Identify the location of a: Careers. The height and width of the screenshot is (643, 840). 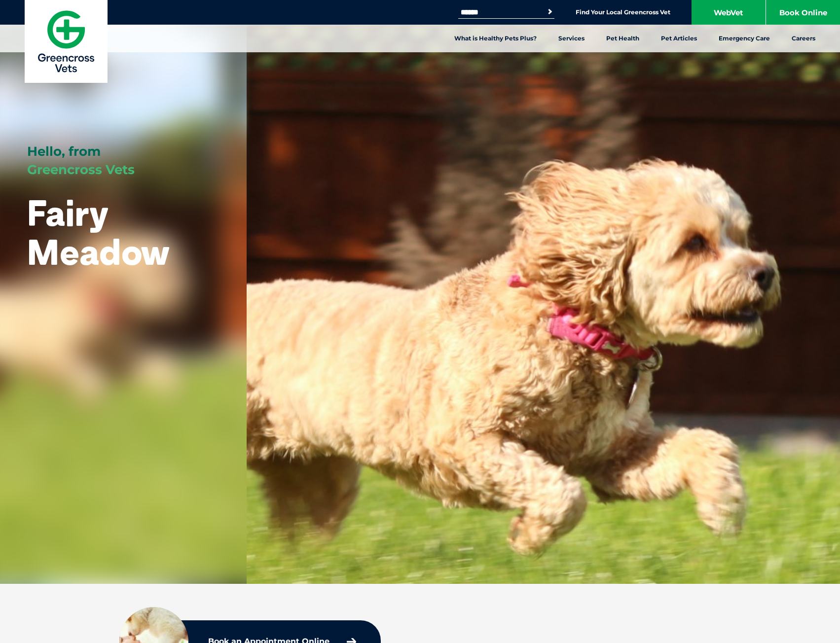
(803, 38).